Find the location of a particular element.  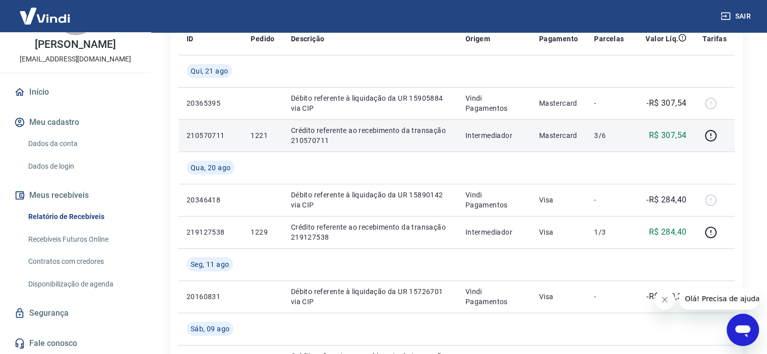

a: Recebíveis Futuros Online is located at coordinates (81, 239).